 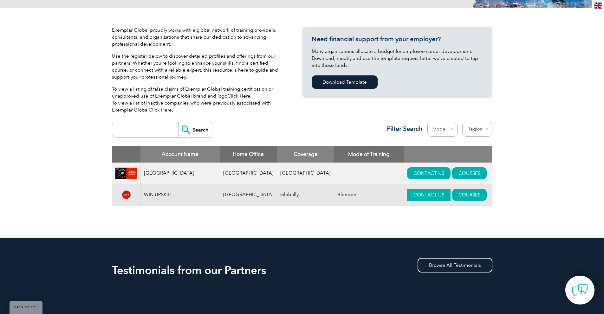 What do you see at coordinates (369, 154) in the screenshot?
I see `th: Mode of Training: activate to sort column ascending` at bounding box center [369, 154].